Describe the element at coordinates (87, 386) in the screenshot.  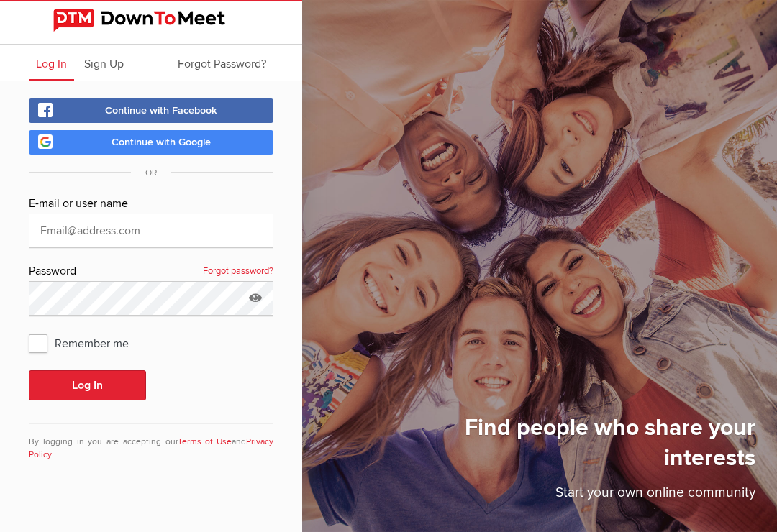
I see `button: Log In` at that location.